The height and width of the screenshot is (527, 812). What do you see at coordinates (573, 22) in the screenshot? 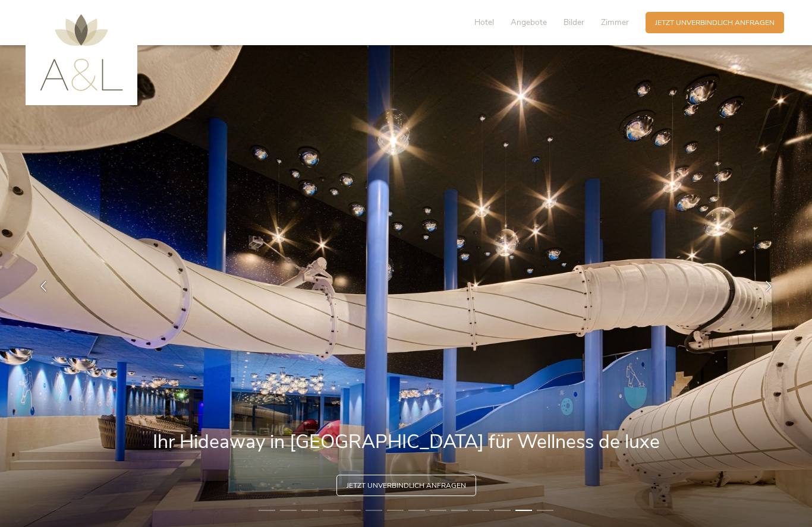
I see `span: Bilder` at bounding box center [573, 22].